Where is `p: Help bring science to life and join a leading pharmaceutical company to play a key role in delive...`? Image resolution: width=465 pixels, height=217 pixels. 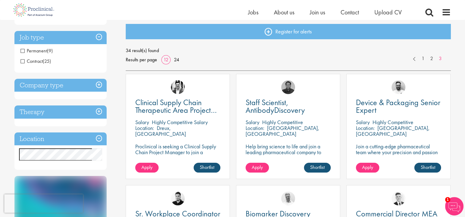
p: Help bring science to life and join a leading pharmaceutical company to play a key role in delive... is located at coordinates (288, 158).